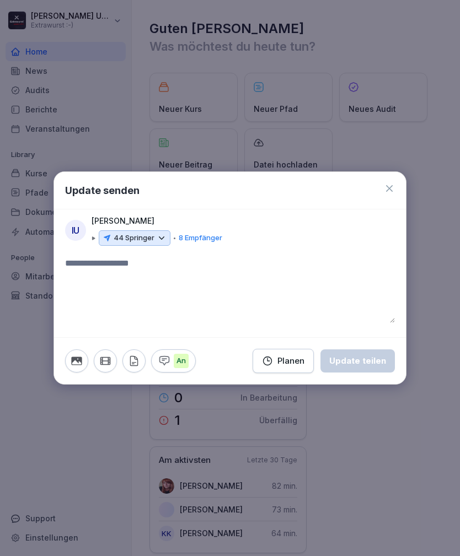  I want to click on div: Update teilen, so click(357, 361).